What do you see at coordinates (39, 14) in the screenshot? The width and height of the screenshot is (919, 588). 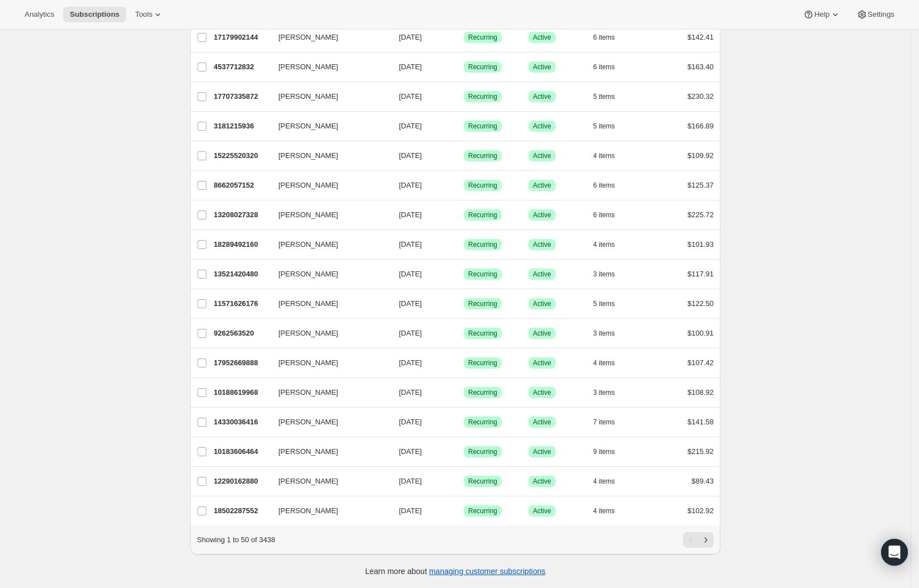 I see `span: Analytics` at bounding box center [39, 14].